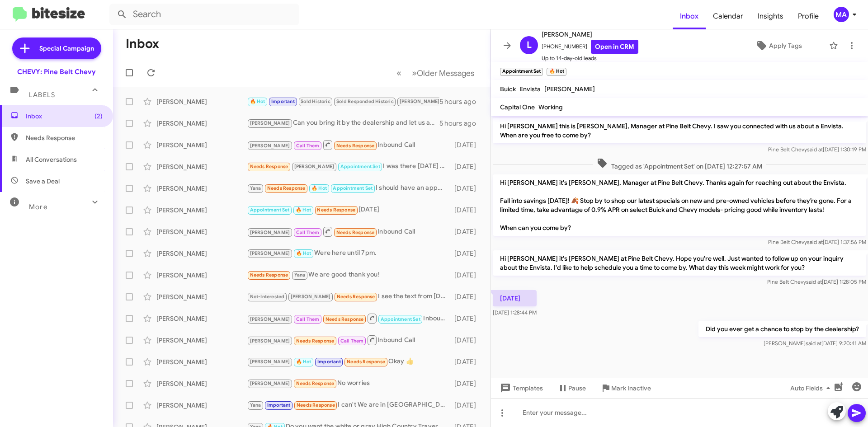 The height and width of the screenshot is (427, 868). What do you see at coordinates (770, 16) in the screenshot?
I see `span: Insights` at bounding box center [770, 16].